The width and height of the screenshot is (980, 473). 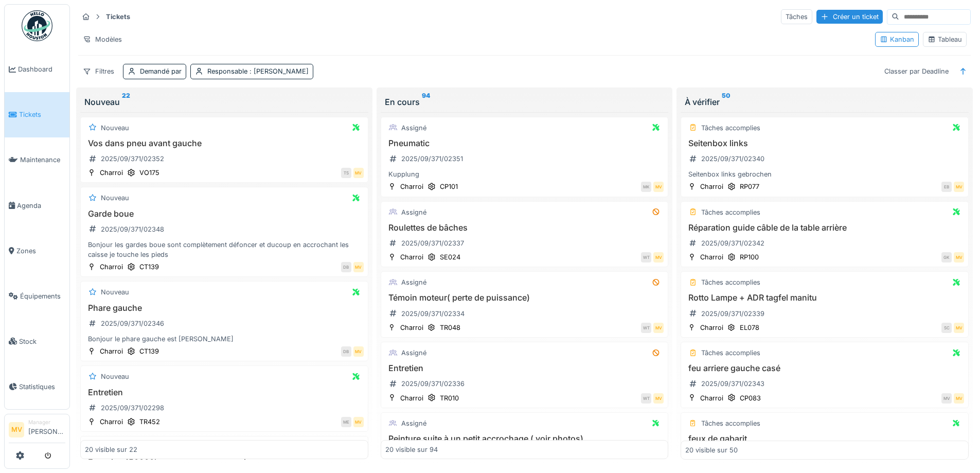 What do you see at coordinates (41, 251) in the screenshot?
I see `span: Zones` at bounding box center [41, 251].